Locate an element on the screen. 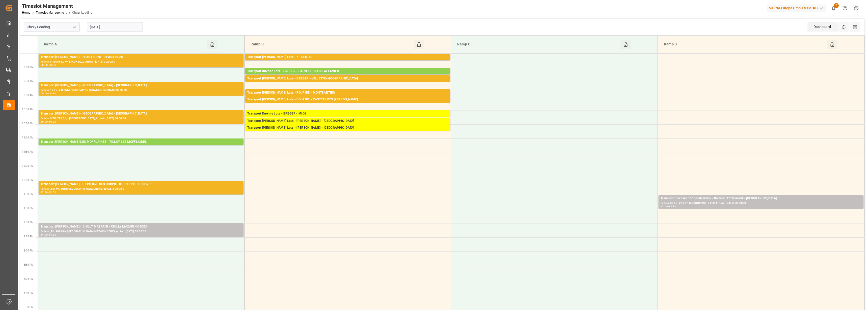  div: Timeslot Management is located at coordinates (57, 6).